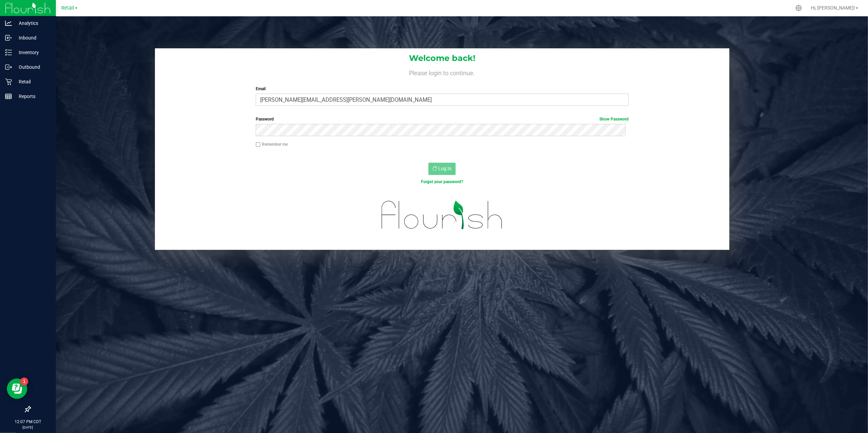 The width and height of the screenshot is (868, 433). I want to click on p: Retail, so click(33, 82).